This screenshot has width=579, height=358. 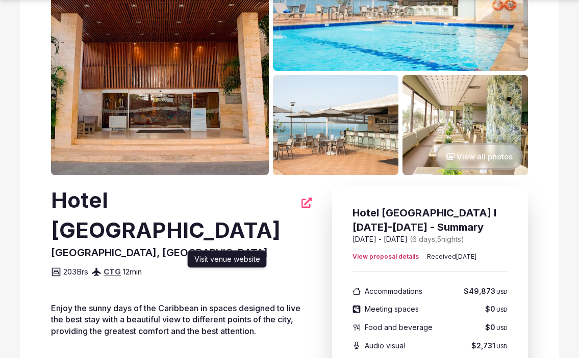 What do you see at coordinates (479, 156) in the screenshot?
I see `button: View all photos` at bounding box center [479, 156].